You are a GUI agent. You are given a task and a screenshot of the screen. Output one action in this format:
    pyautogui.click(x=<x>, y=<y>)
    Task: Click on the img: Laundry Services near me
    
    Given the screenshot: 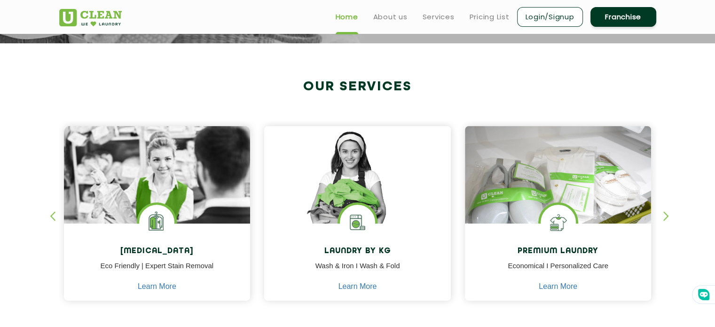 What is the action you would take?
    pyautogui.click(x=156, y=222)
    